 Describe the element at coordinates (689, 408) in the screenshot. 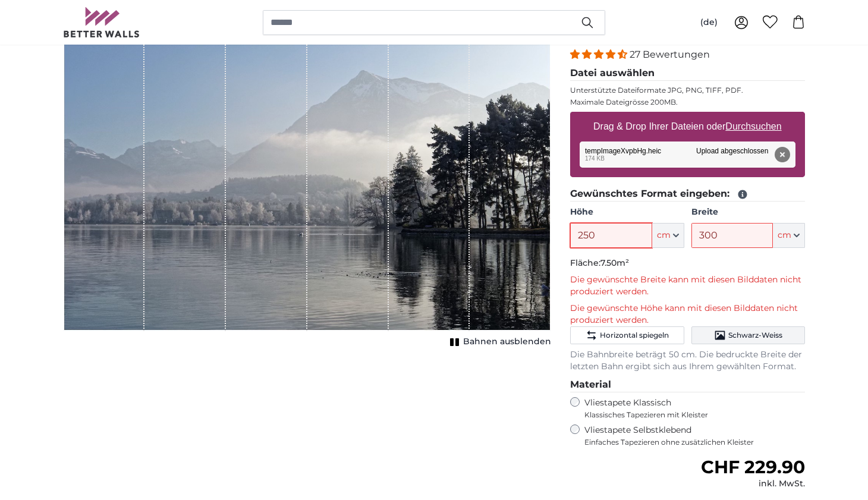

I see `label: Vliestapete Klassisch` at that location.